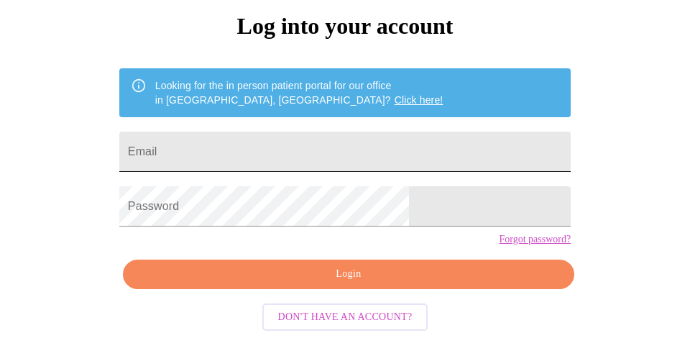 The height and width of the screenshot is (338, 690). What do you see at coordinates (535, 239) in the screenshot?
I see `a: Forgot password?` at bounding box center [535, 239].